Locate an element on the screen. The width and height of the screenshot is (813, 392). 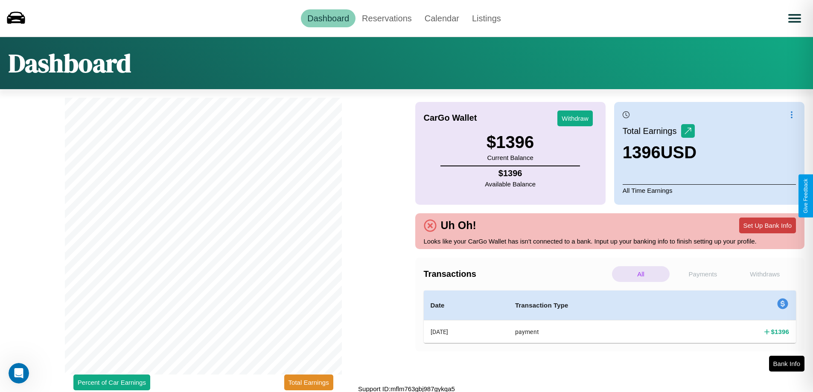
p: Withdraws is located at coordinates (765, 274).